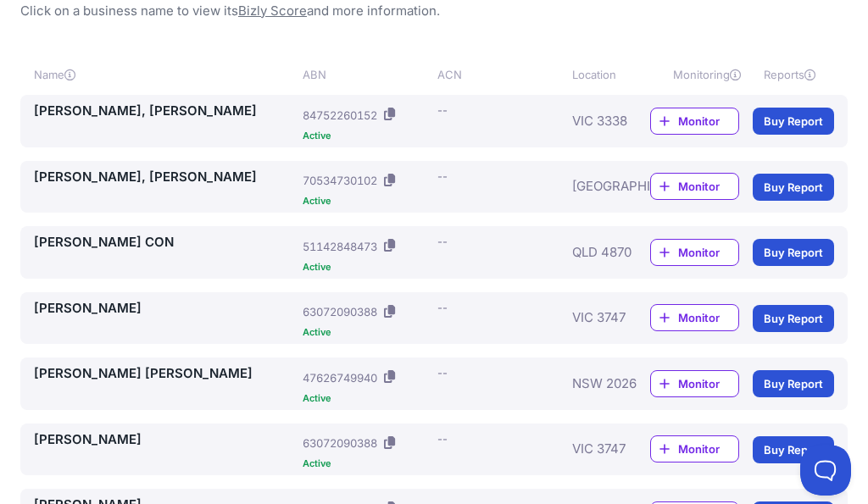  What do you see at coordinates (619, 121) in the screenshot?
I see `div: VIC 3338` at bounding box center [619, 121].